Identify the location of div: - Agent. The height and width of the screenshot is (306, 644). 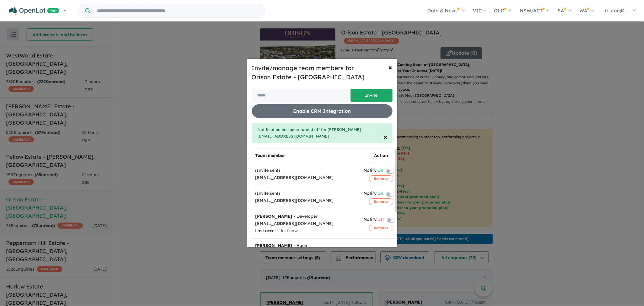
(306, 246).